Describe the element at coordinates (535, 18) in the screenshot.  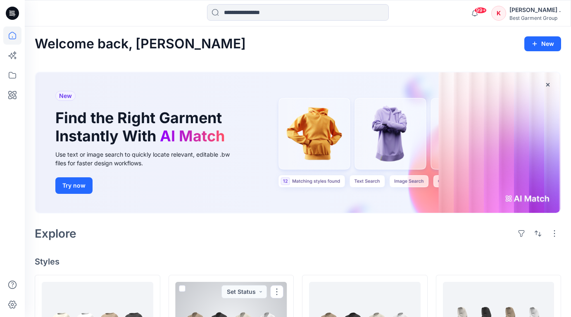
I see `div: Best Garment Group` at that location.